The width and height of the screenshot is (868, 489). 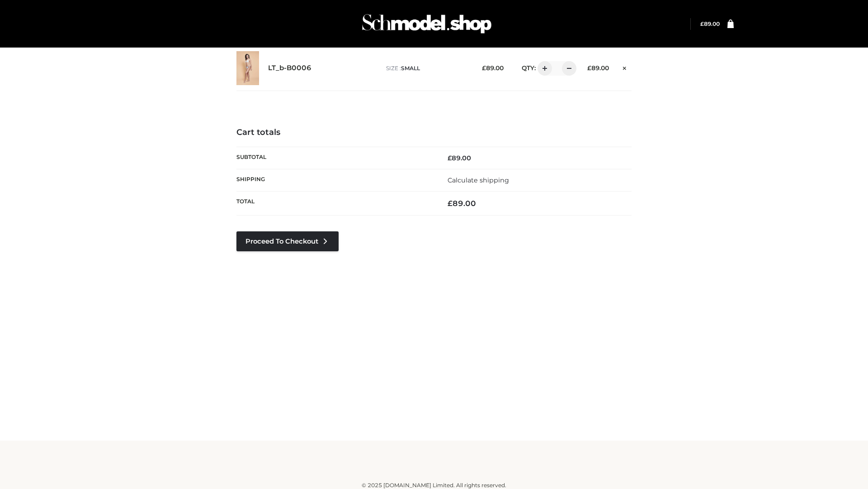 I want to click on a: LT_b-B0006, so click(x=290, y=67).